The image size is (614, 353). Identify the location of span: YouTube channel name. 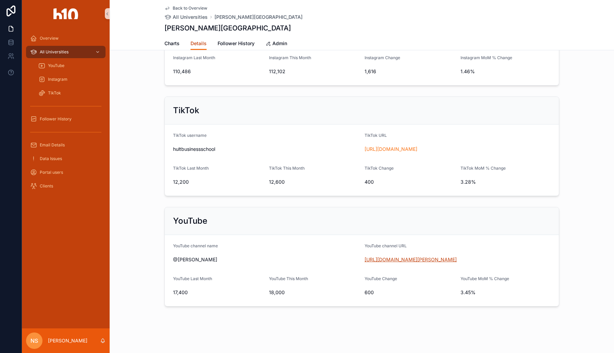
(195, 246).